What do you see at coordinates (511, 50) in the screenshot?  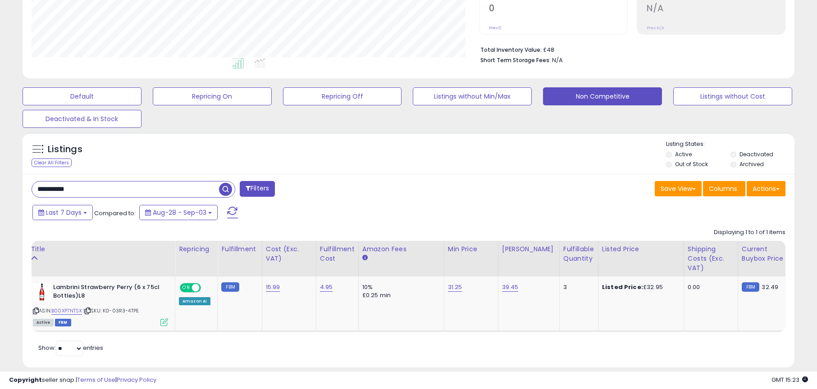 I see `b: Total Inventory Value:` at bounding box center [511, 50].